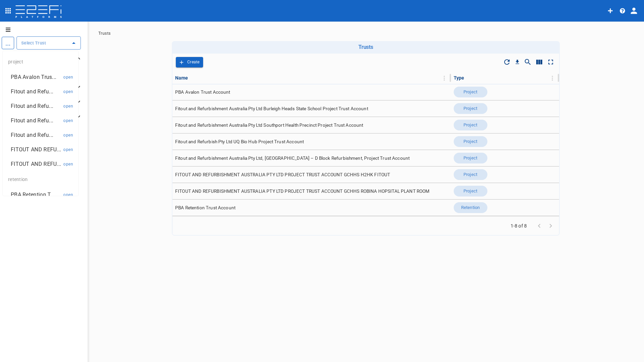 The image size is (644, 362). I want to click on div: Name, so click(181, 78).